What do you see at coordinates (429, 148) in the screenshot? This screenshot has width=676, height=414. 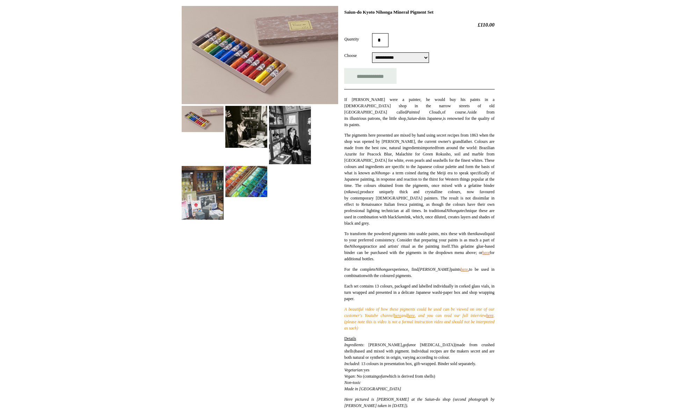 I see `span: imported` at bounding box center [429, 148].